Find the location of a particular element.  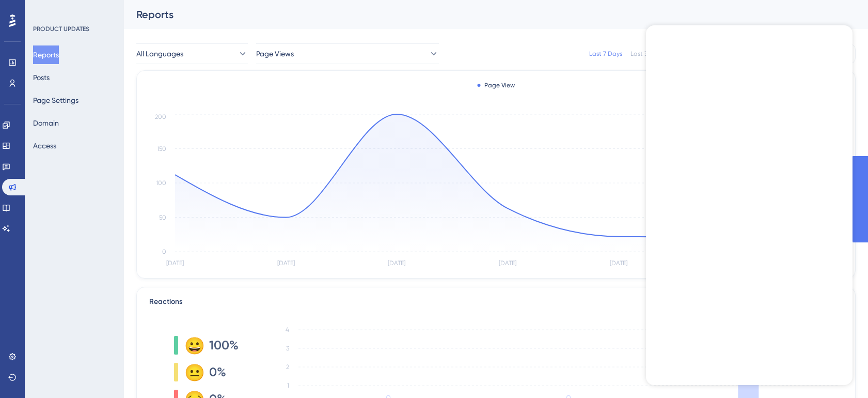

tspan: 3 is located at coordinates (287, 348).